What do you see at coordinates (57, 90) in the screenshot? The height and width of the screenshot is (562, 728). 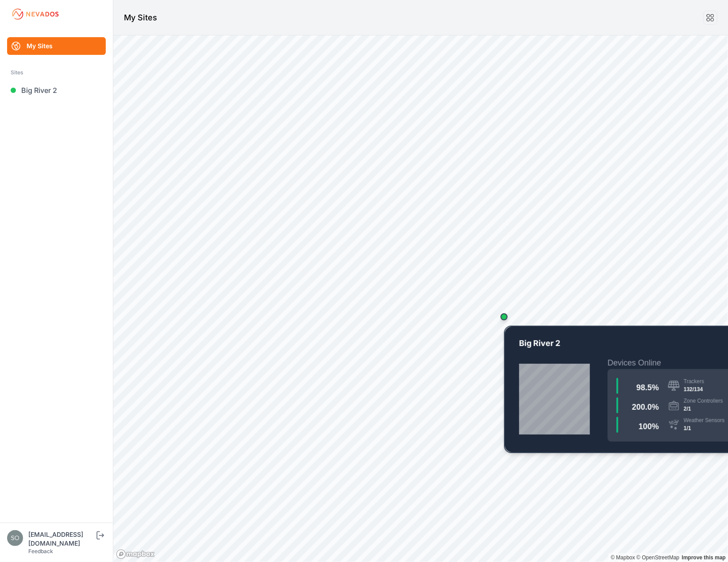 I see `a: Big River 2` at bounding box center [57, 90].